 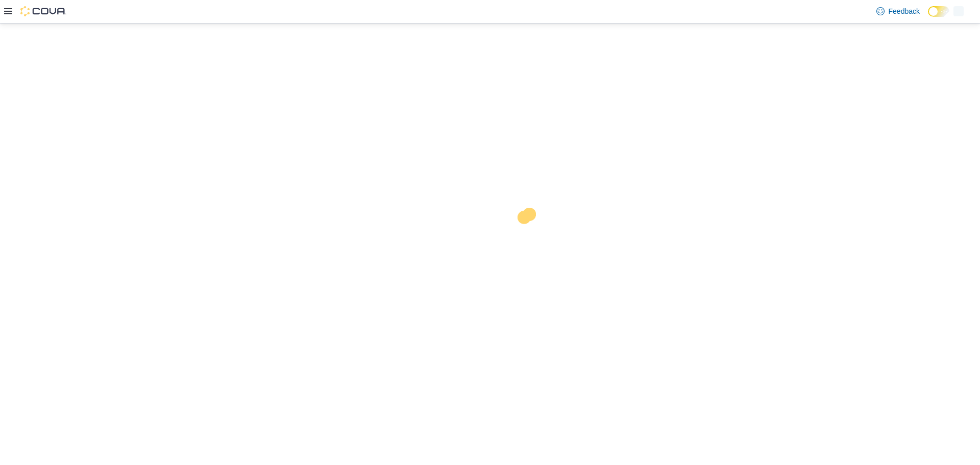 What do you see at coordinates (528, 239) in the screenshot?
I see `img: cova-loader` at bounding box center [528, 239].